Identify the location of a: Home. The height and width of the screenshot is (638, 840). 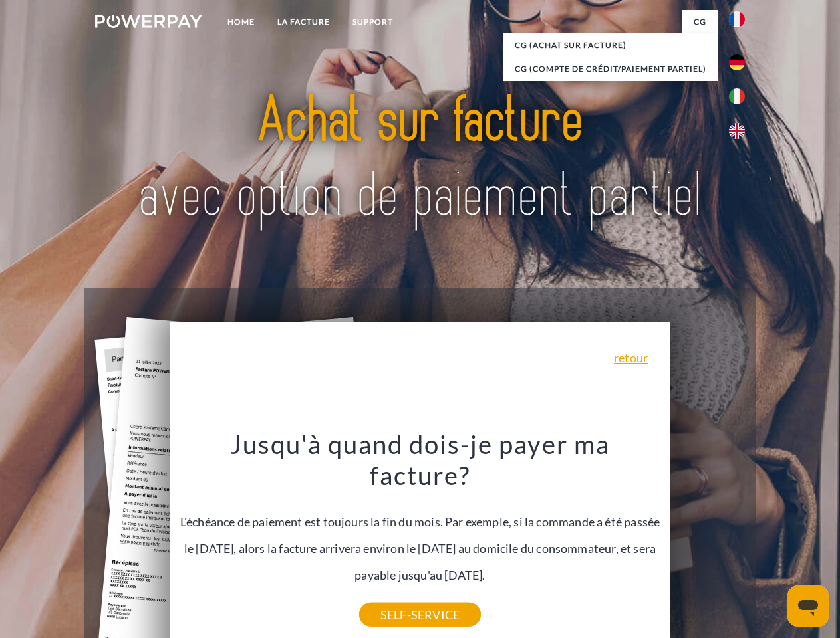
(240, 22).